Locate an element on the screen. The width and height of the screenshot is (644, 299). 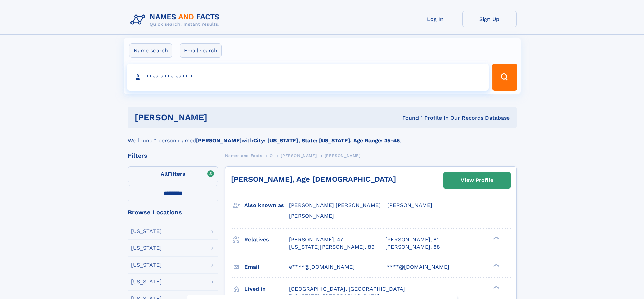
h3: Lived in is located at coordinates (267, 289).